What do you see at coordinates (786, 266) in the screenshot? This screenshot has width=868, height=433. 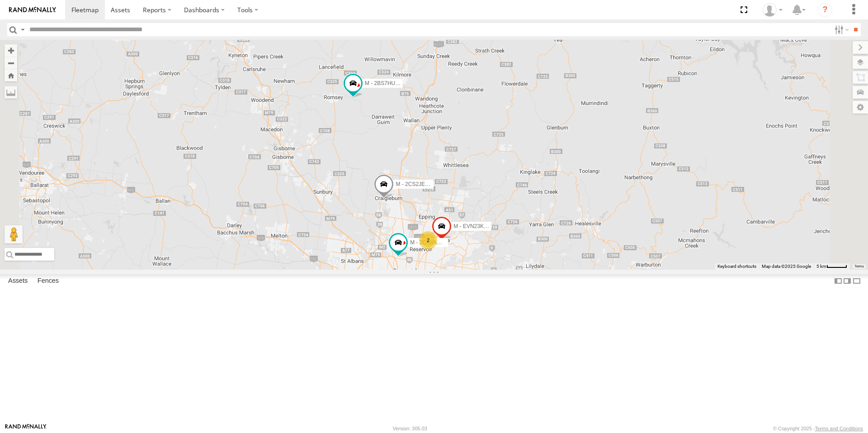 I see `span: Map data ©2025 Google` at bounding box center [786, 266].